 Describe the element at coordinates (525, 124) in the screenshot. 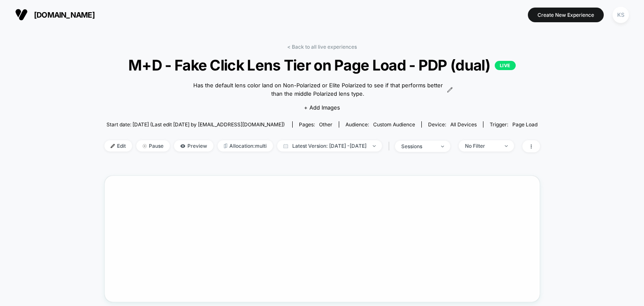

I see `span: Page Load` at that location.